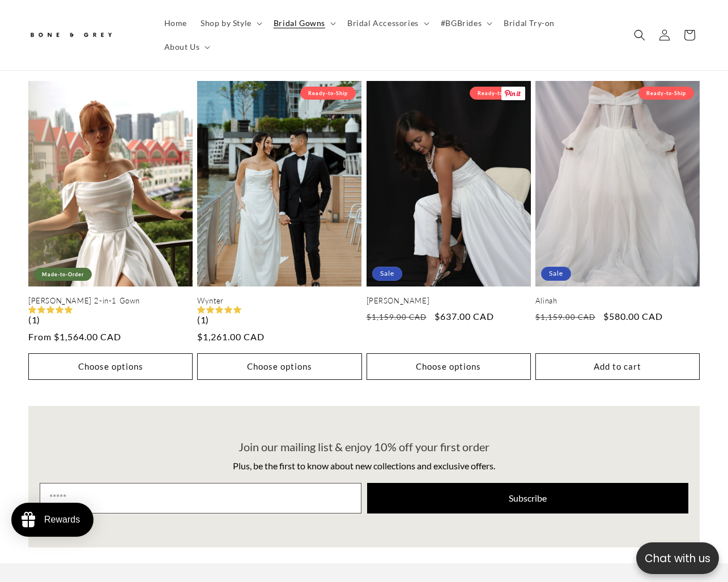 The width and height of the screenshot is (728, 582). Describe the element at coordinates (387, 23) in the screenshot. I see `summary: Bridal Accessories` at that location.